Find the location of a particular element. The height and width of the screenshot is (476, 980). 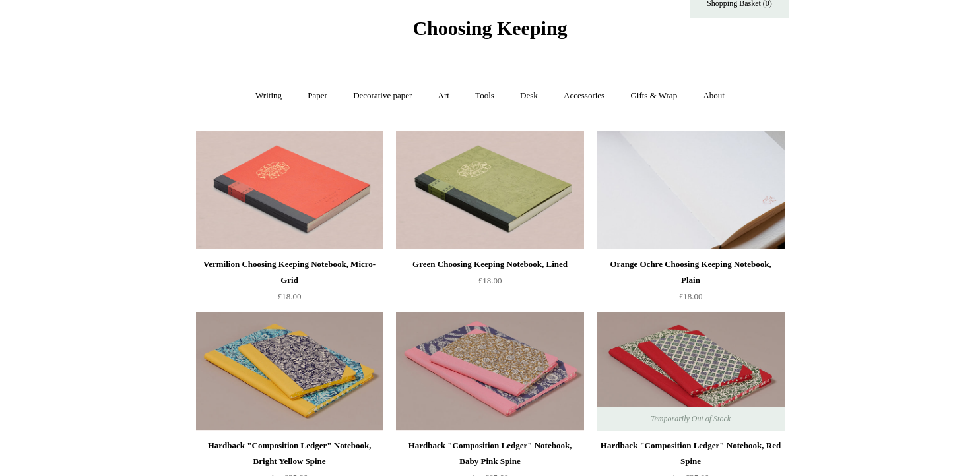

a: Choosing Keeping is located at coordinates (490, 32).